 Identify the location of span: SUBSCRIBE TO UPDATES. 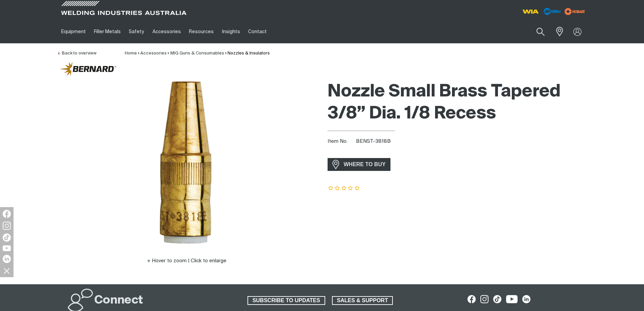
(286, 300).